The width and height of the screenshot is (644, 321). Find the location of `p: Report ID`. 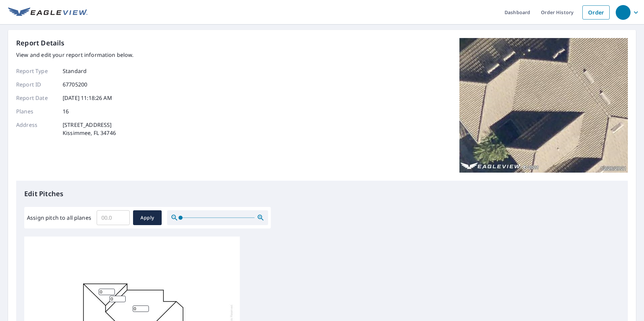

p: Report ID is located at coordinates (36, 84).